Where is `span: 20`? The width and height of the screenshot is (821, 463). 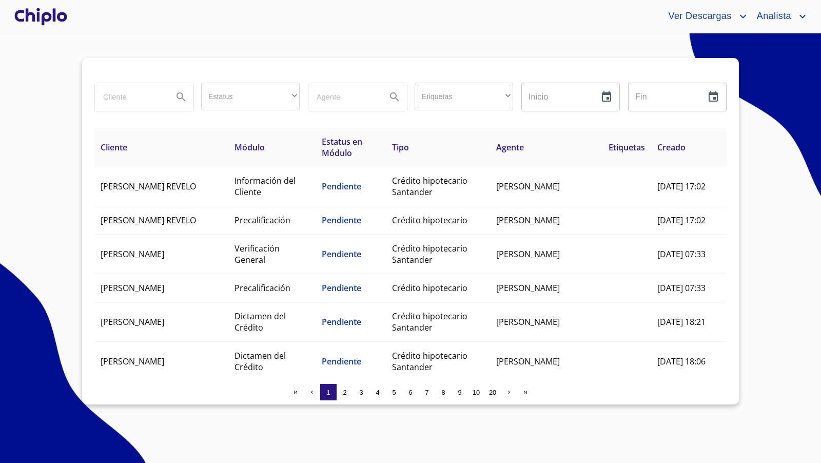 span: 20 is located at coordinates (493, 392).